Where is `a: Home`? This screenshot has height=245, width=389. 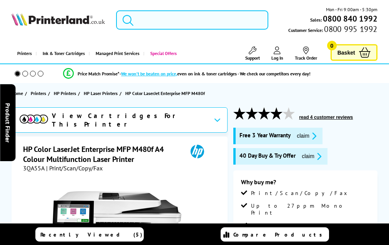 a: Home is located at coordinates (18, 93).